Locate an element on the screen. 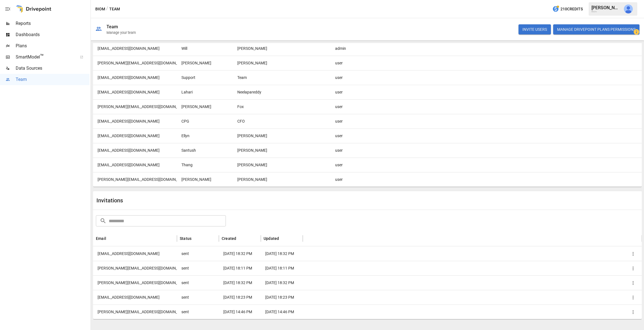  div: Created is located at coordinates (229, 239).